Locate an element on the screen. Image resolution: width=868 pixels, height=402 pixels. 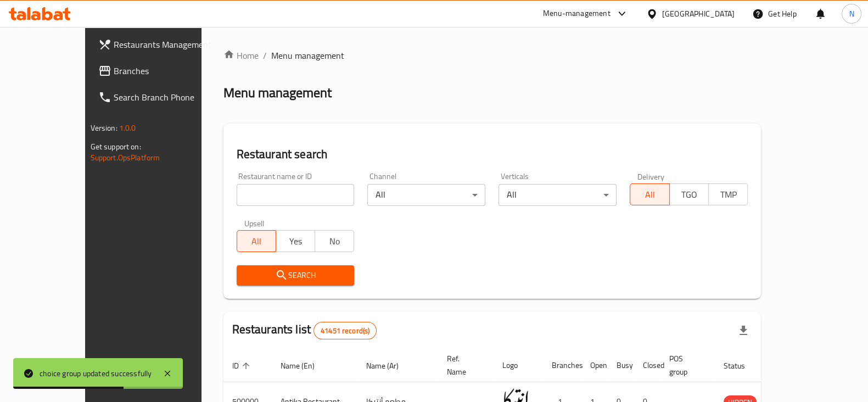
button: Yes is located at coordinates (295, 241).